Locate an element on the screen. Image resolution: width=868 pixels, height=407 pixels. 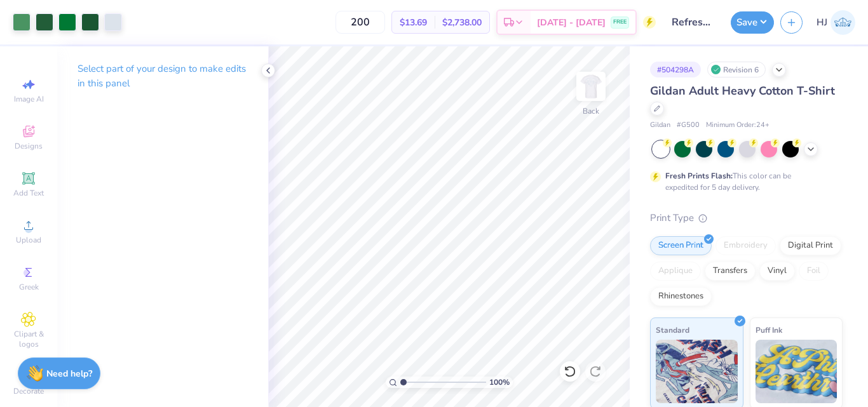
div: Digital Print is located at coordinates (810, 246).